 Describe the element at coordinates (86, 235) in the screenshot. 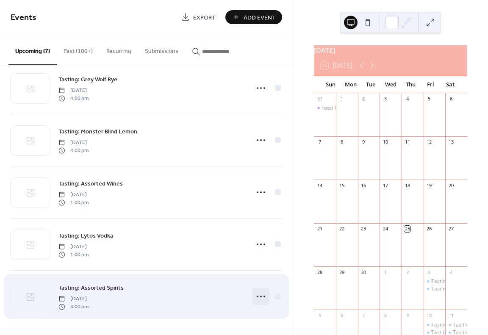

I see `a: Tasting: Lytos Vodka` at that location.